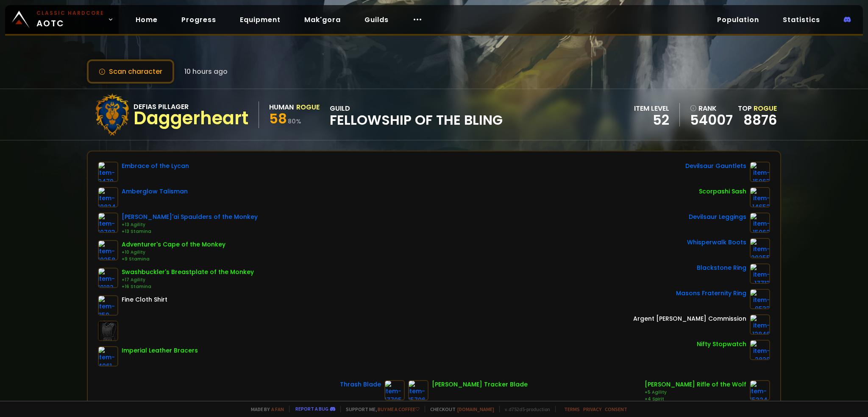 The height and width of the screenshot is (417, 868). I want to click on div: item level, so click(652, 108).